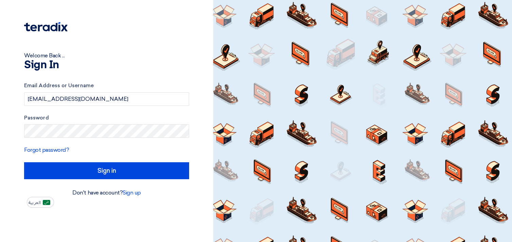 The height and width of the screenshot is (242, 512). I want to click on img: Teradix logo, so click(46, 27).